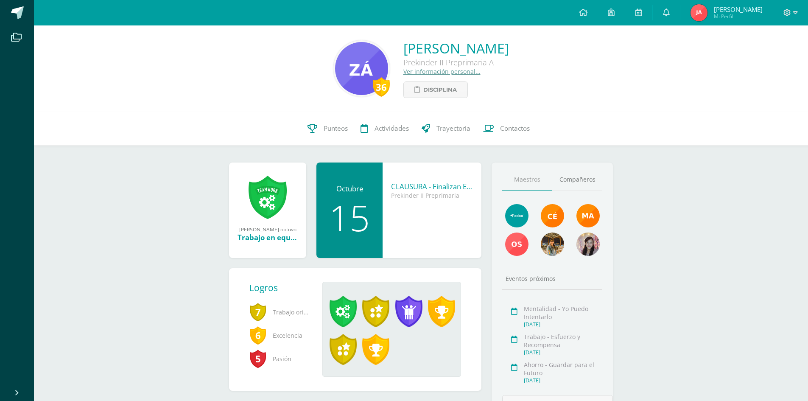  Describe the element at coordinates (456, 62) in the screenshot. I see `div: Prekinder II Preprimaria A` at that location.